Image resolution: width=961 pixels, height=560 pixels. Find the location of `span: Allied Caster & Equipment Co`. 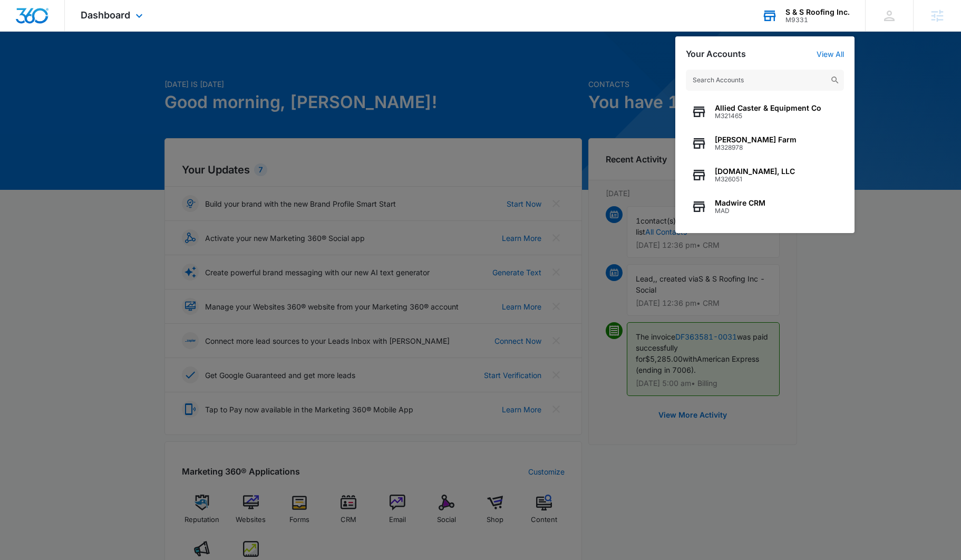

span: Allied Caster & Equipment Co is located at coordinates (768, 108).